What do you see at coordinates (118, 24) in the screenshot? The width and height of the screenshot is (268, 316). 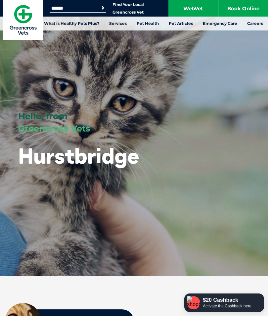 I see `a: Services` at bounding box center [118, 24].